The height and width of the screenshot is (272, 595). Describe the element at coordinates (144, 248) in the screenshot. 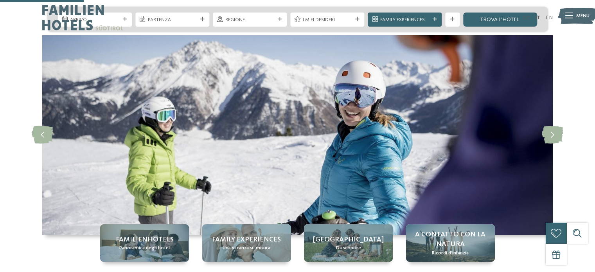

I see `span: Panoramica degli hotel` at that location.